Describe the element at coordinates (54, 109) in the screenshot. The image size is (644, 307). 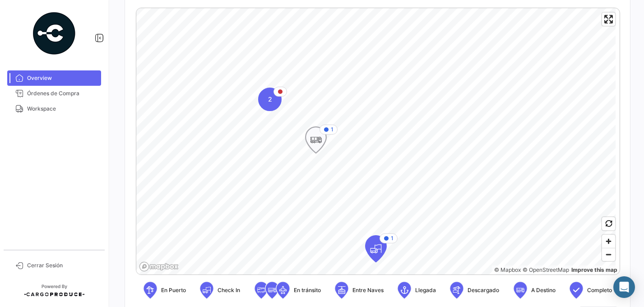
I see `a: Workspace` at that location.